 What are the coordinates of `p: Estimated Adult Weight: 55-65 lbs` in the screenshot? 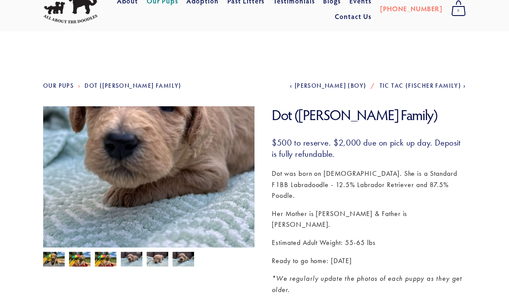 It's located at (369, 242).